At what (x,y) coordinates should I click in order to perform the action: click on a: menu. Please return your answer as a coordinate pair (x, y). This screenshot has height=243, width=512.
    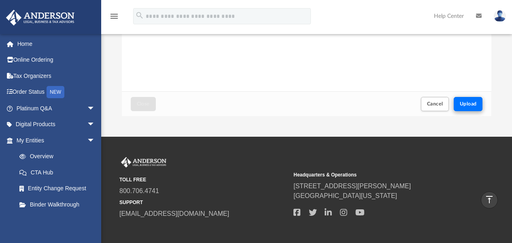
    Looking at the image, I should click on (114, 18).